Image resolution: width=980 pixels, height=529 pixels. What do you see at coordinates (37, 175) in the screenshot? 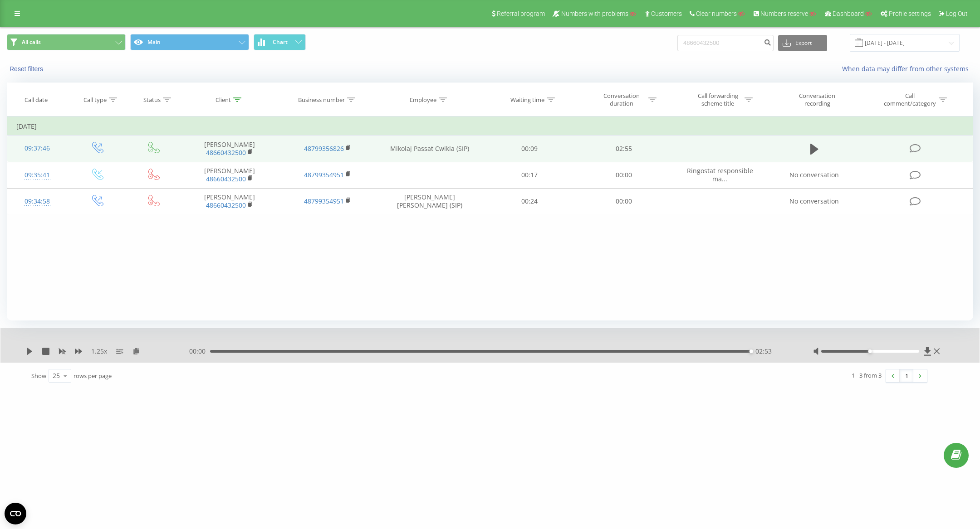
I see `div: 09:35:41` at bounding box center [37, 175].